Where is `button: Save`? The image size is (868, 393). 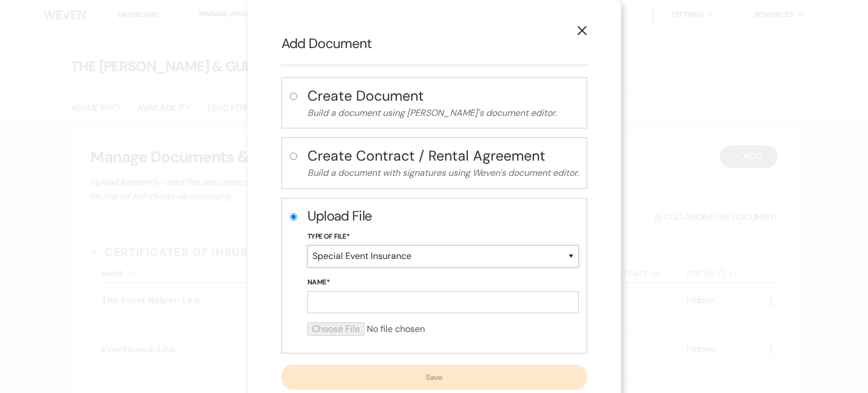
button: Save is located at coordinates (434, 378).